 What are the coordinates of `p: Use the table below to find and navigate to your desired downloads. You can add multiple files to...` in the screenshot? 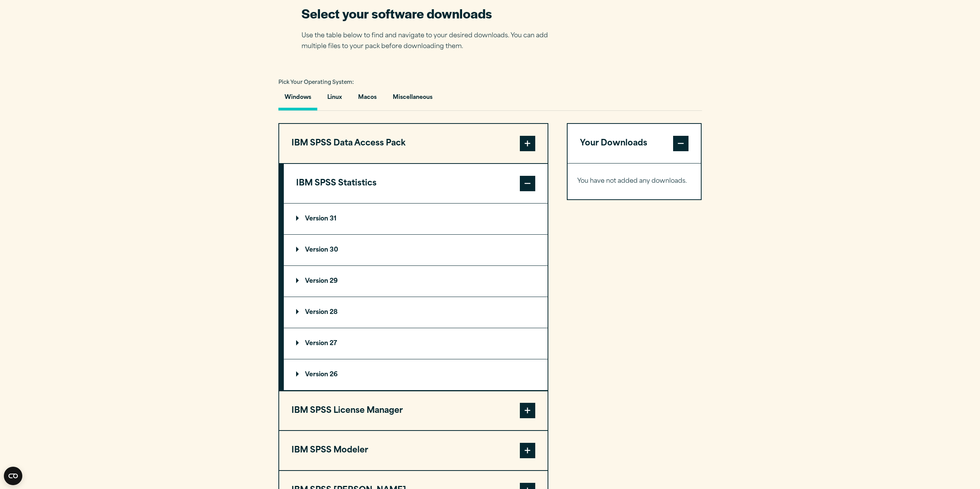 It's located at (430, 42).